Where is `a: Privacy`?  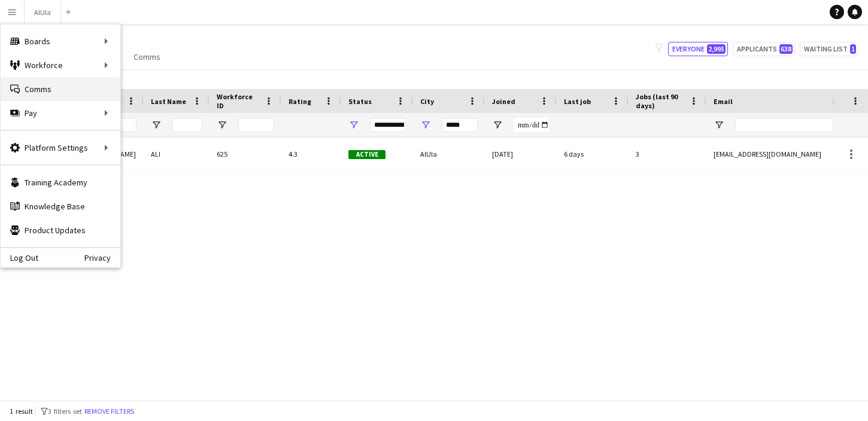 a: Privacy is located at coordinates (103, 258).